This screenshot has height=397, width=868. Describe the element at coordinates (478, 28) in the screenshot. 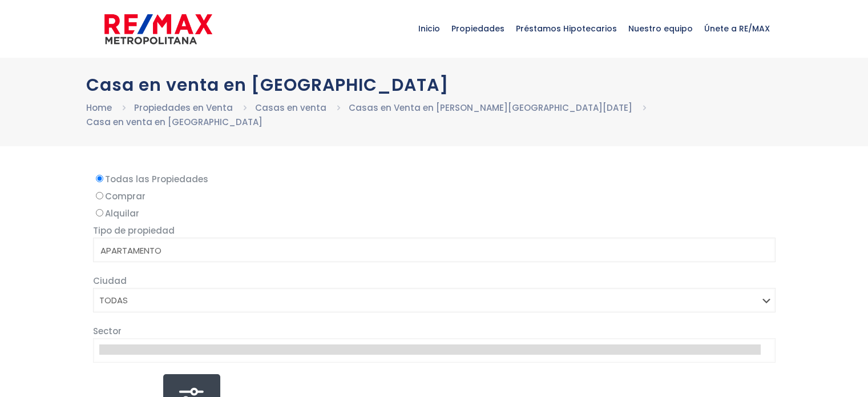

I see `span: Propiedades` at that location.